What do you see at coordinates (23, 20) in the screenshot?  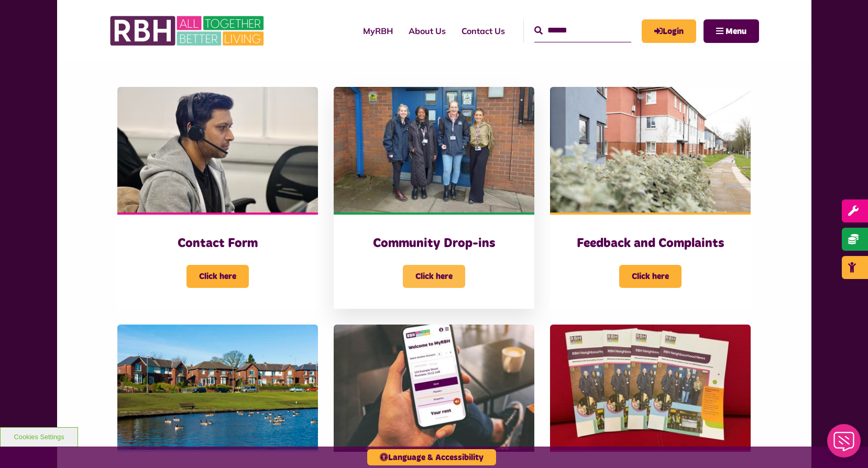 I see `div: Close Web Assistant` at bounding box center [23, 20].